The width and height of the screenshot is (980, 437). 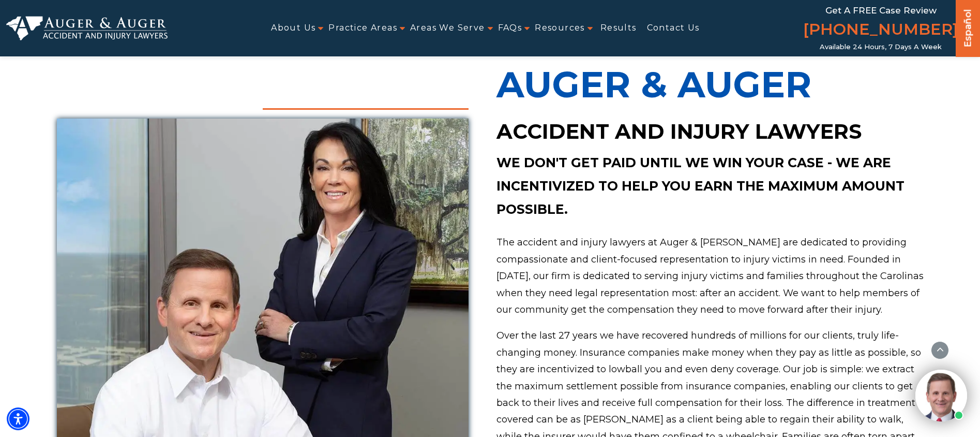 What do you see at coordinates (939, 350) in the screenshot?
I see `button: scroll to up` at bounding box center [939, 350].